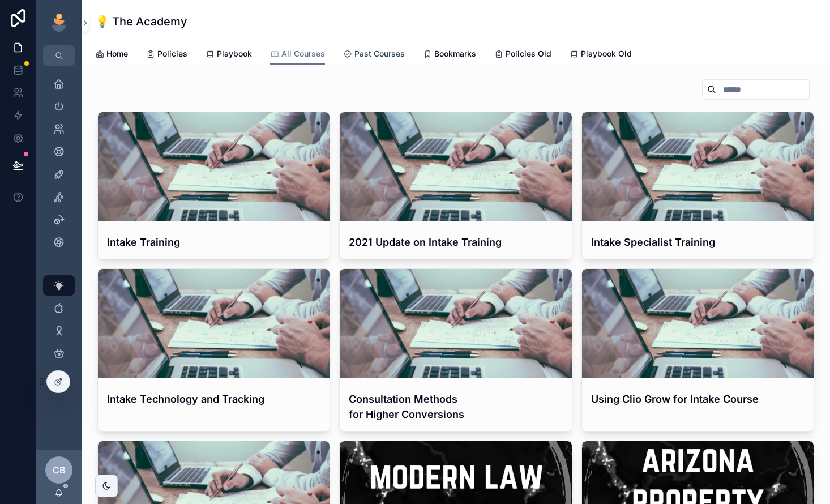  What do you see at coordinates (698, 398) in the screenshot?
I see `h4: Using Clio Grow for Intake Course` at bounding box center [698, 398].